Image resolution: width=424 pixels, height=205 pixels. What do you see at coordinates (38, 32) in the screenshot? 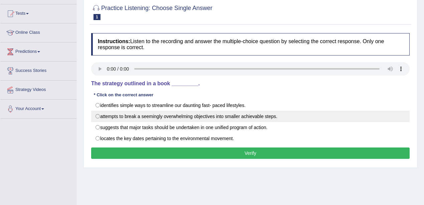
I see `a: Online Class` at bounding box center [38, 32].